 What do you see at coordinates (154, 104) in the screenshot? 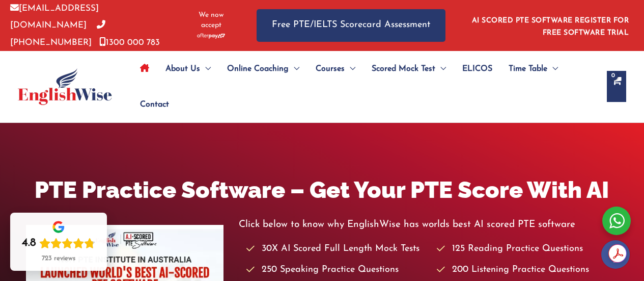
I see `span: Contact` at bounding box center [154, 104].